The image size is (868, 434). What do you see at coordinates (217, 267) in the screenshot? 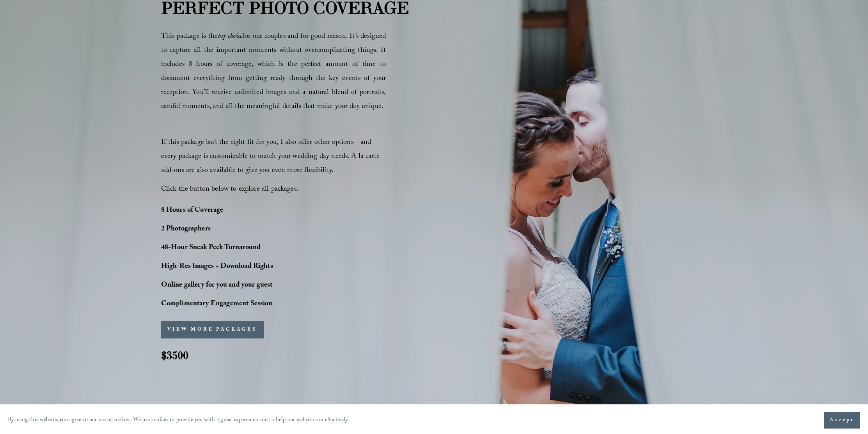
I see `strong: High-Res Images + Download Rights` at bounding box center [217, 267].